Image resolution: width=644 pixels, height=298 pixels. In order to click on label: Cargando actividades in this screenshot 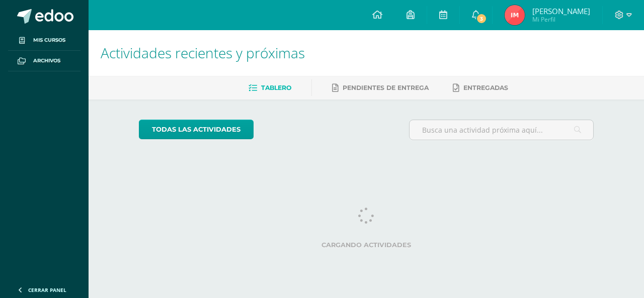, I will do `click(366, 245)`.